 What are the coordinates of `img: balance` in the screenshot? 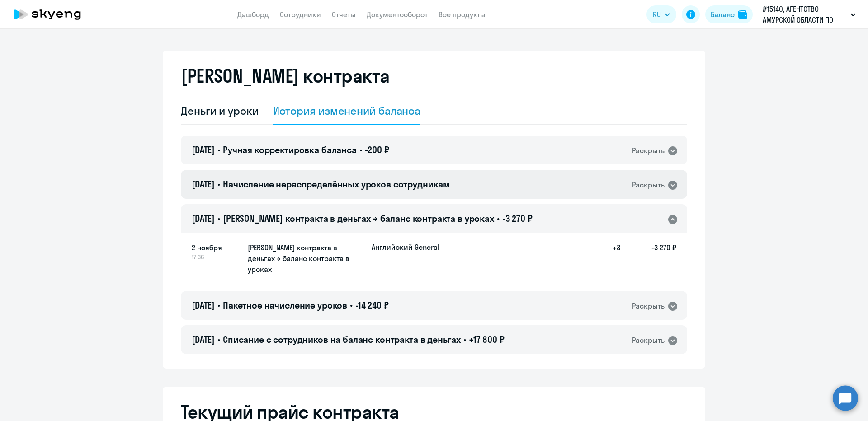 It's located at (742, 14).